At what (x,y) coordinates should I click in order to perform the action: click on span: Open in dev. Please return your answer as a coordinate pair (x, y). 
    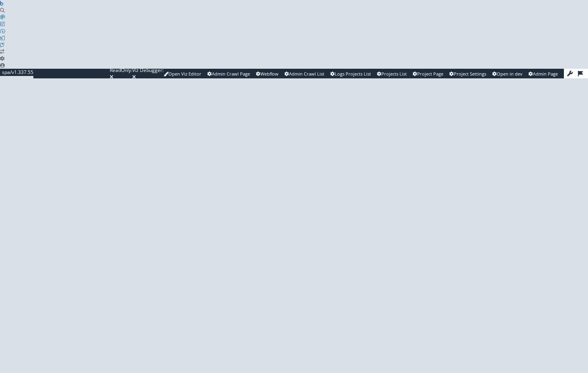
    Looking at the image, I should click on (510, 73).